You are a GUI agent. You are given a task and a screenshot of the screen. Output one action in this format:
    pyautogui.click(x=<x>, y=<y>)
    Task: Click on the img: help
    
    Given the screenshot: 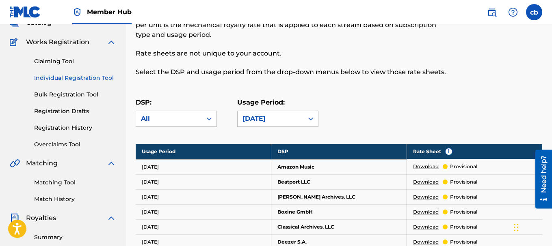 What is the action you would take?
    pyautogui.click(x=513, y=12)
    